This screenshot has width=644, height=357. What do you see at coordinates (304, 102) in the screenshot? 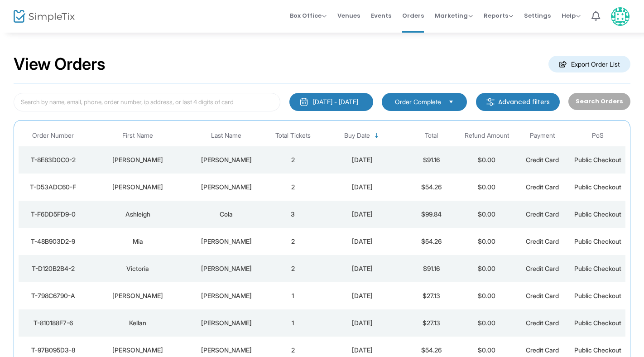
I see `img: monthly` at bounding box center [304, 102].